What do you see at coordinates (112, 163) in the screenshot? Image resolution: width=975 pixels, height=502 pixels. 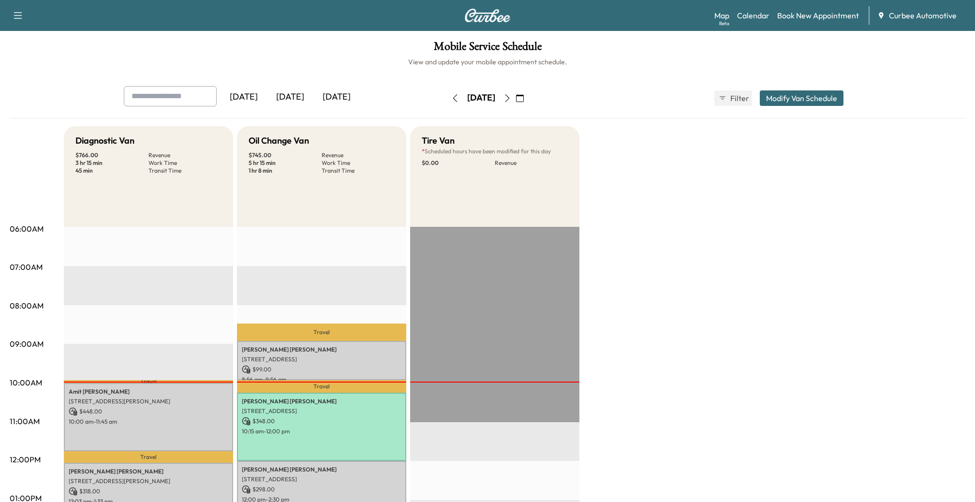 I see `p: 3 hr 15 min` at bounding box center [112, 163].